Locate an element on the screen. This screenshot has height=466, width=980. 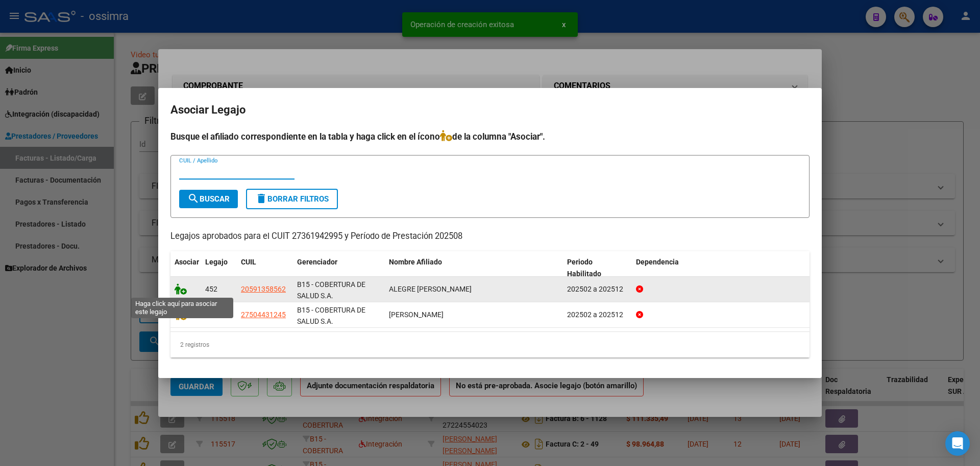
datatable-header-cell: Dependencia is located at coordinates (721, 268).